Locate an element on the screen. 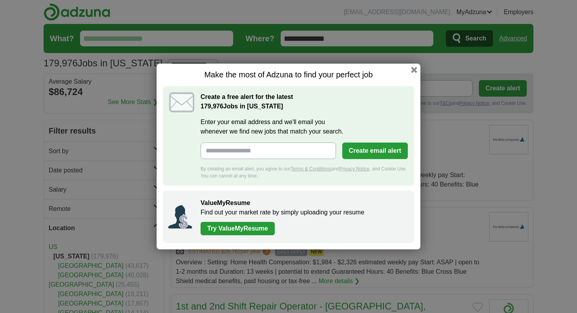 Image resolution: width=577 pixels, height=313 pixels. h2: ValueMyResume is located at coordinates (304, 203).